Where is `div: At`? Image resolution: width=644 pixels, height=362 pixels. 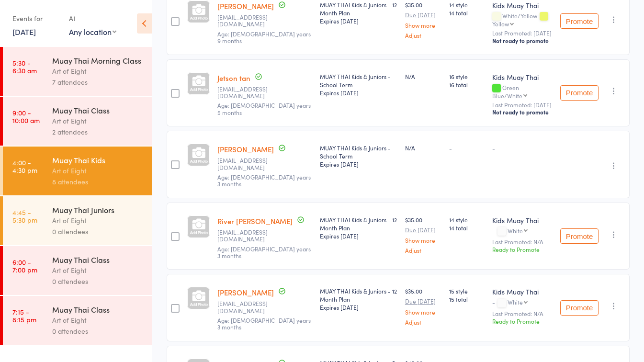 div: At is located at coordinates (93, 18).